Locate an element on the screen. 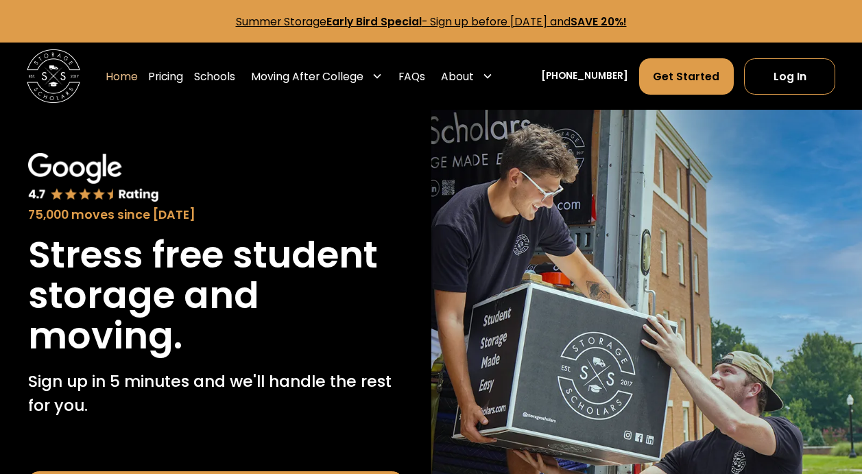 Image resolution: width=862 pixels, height=474 pixels. img: Storage Scholars main logo is located at coordinates (53, 76).